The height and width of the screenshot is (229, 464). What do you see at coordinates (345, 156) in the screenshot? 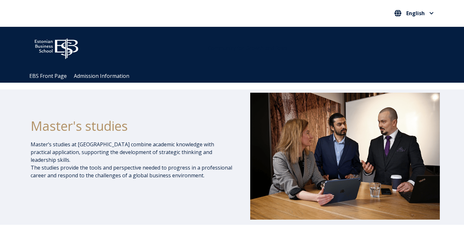
I see `img: DSC_1073` at bounding box center [345, 156].